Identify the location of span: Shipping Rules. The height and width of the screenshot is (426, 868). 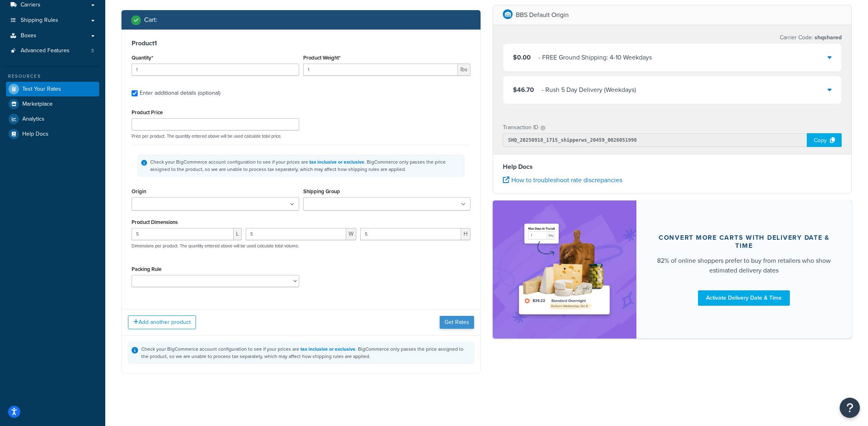
(39, 20).